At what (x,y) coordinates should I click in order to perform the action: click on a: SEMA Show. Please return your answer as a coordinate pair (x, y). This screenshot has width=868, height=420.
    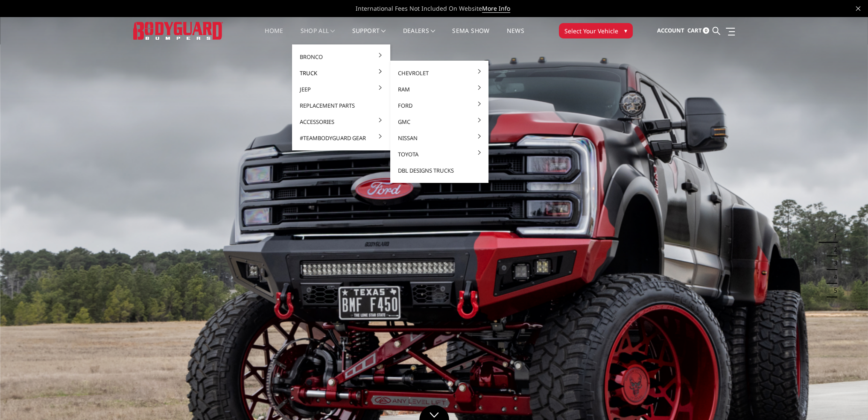
    Looking at the image, I should click on (471, 36).